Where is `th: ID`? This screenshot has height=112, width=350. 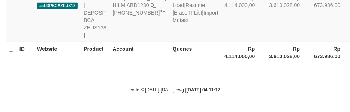 th: ID is located at coordinates (25, 52).